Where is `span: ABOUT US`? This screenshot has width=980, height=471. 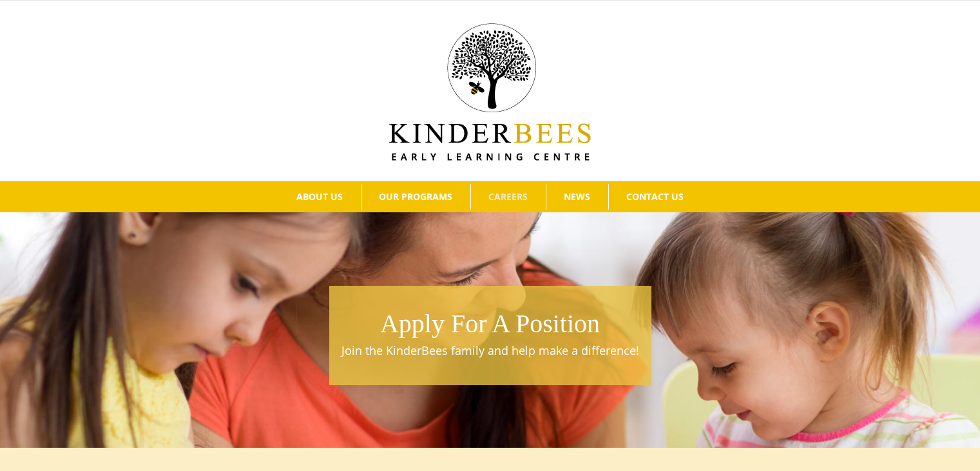
span: ABOUT US is located at coordinates (320, 196).